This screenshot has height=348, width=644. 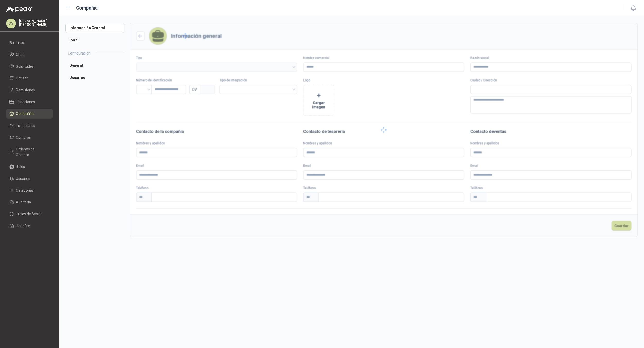 What do you see at coordinates (26, 126) in the screenshot?
I see `span: Invitaciones` at bounding box center [26, 126].